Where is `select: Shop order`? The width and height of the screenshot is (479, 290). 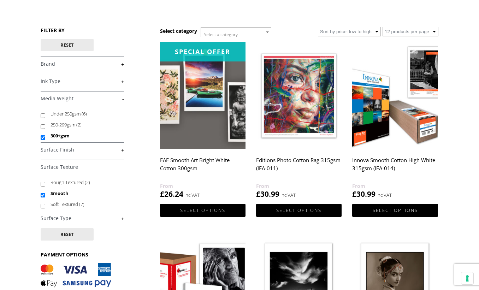
select: Shop order is located at coordinates (349, 31).